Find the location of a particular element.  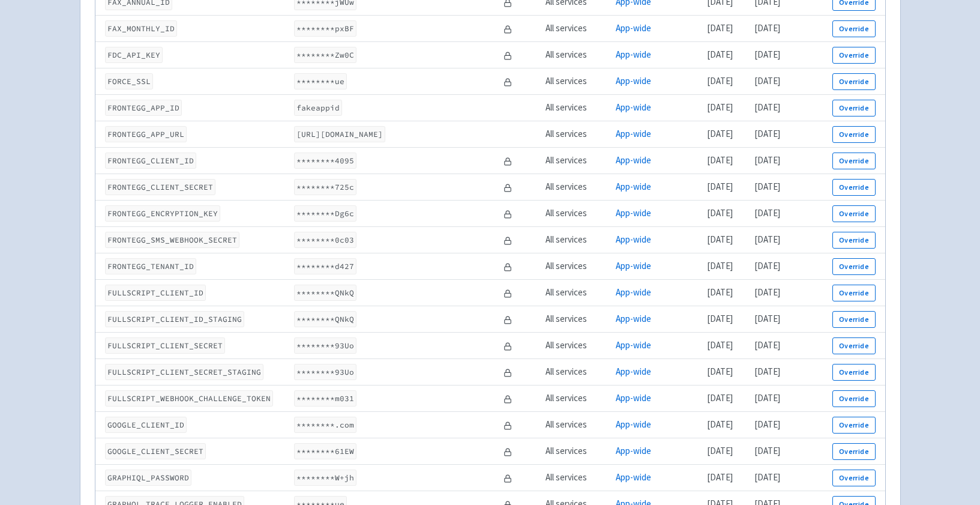

code: FRONTEGG_TENANT_ID is located at coordinates (151, 265).